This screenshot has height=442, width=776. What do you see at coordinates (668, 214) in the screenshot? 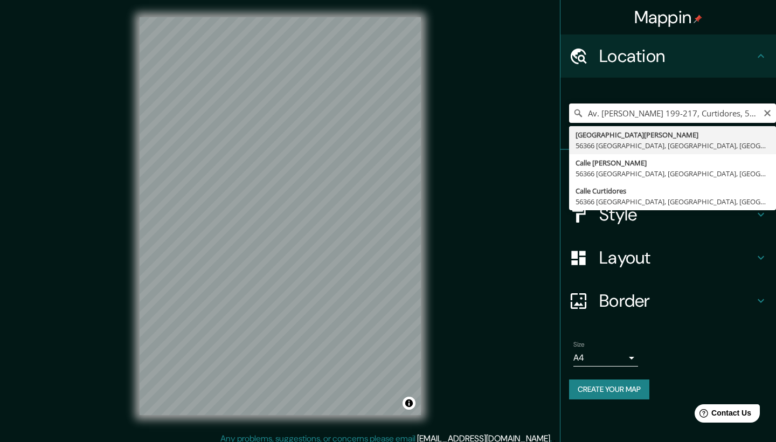
I see `div: Style` at bounding box center [668, 214].